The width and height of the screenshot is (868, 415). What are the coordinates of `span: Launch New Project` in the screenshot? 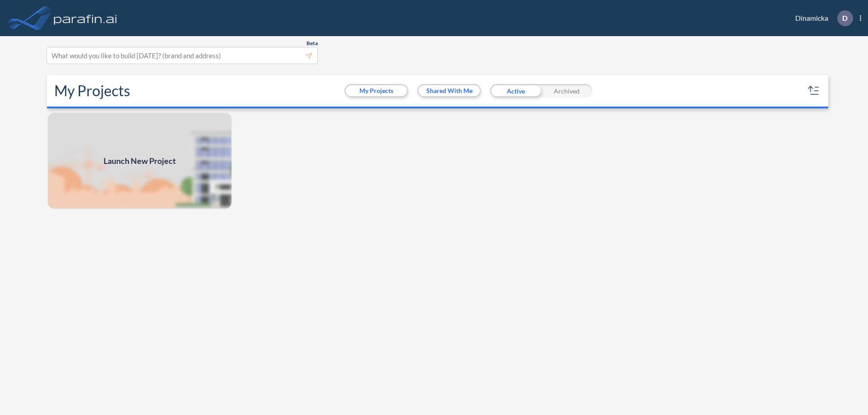 It's located at (140, 161).